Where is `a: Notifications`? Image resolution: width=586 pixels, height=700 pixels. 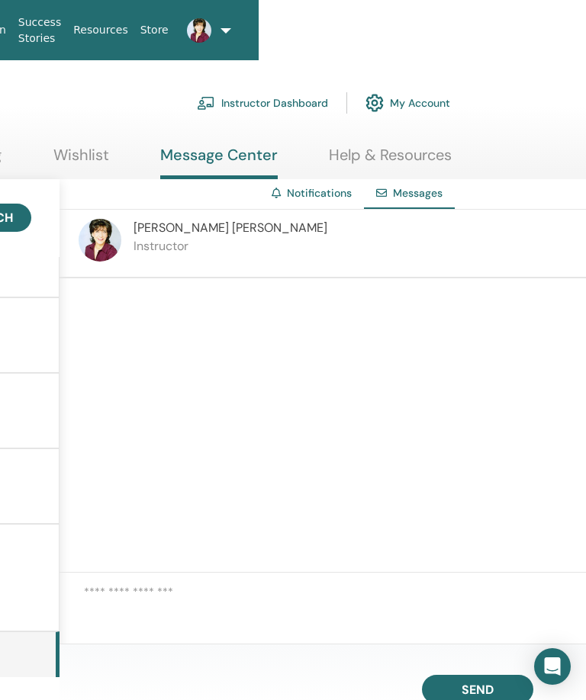 a: Notifications is located at coordinates (319, 193).